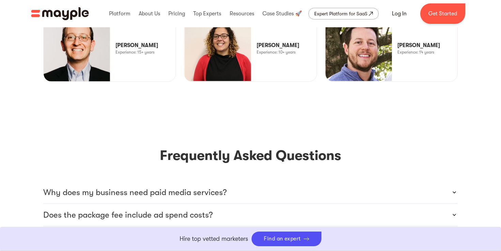  I want to click on p: Experience: 14 years, so click(415, 52).